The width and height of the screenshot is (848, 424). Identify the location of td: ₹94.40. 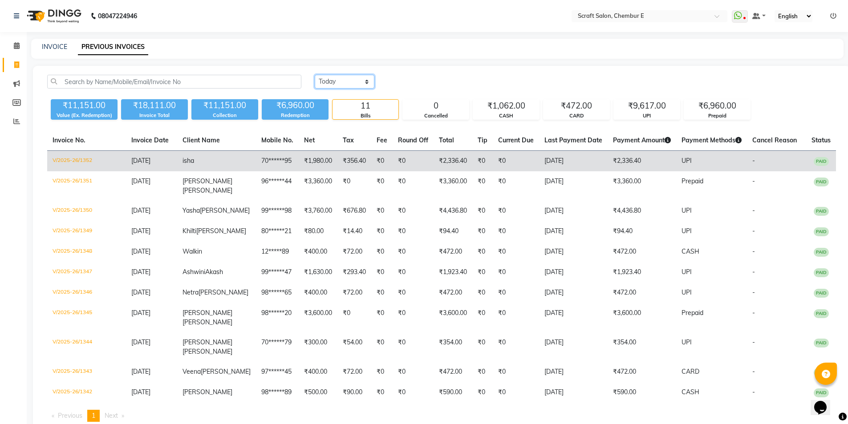
(642, 232).